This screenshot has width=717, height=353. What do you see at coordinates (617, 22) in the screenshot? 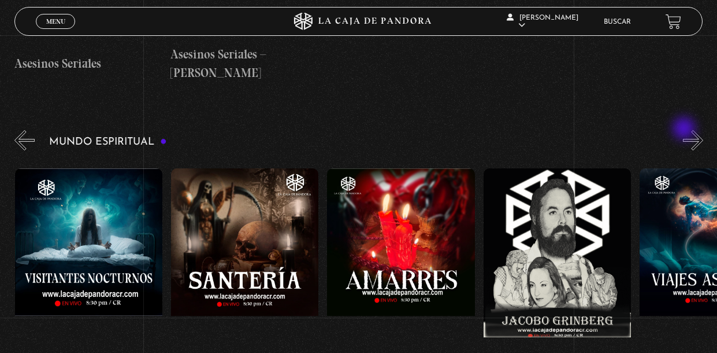
I see `a: Buscar` at bounding box center [617, 22].